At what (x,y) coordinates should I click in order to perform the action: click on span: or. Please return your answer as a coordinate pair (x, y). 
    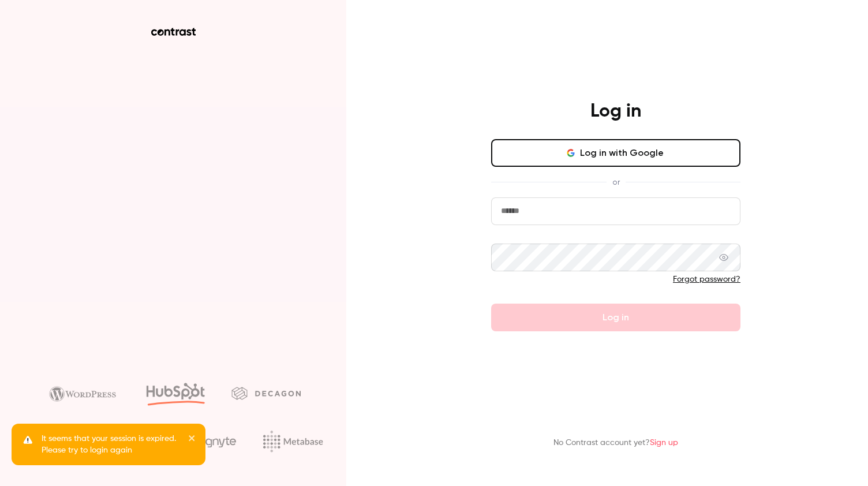
    Looking at the image, I should click on (616, 182).